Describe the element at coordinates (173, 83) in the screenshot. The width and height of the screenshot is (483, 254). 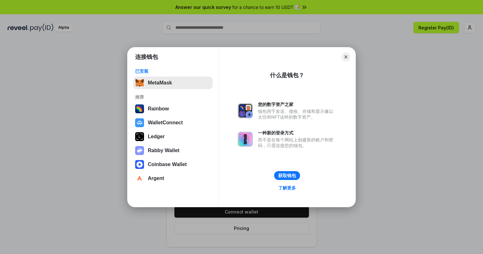
I see `button: MetaMask` at that location.